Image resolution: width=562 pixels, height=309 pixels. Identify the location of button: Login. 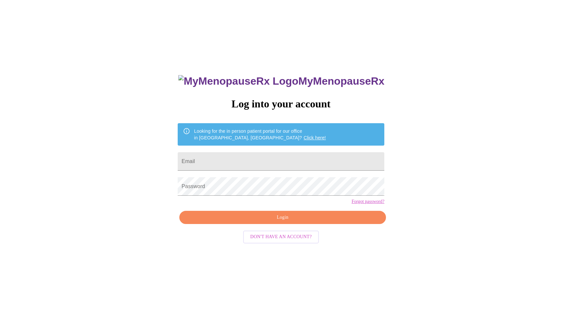
(283, 217).